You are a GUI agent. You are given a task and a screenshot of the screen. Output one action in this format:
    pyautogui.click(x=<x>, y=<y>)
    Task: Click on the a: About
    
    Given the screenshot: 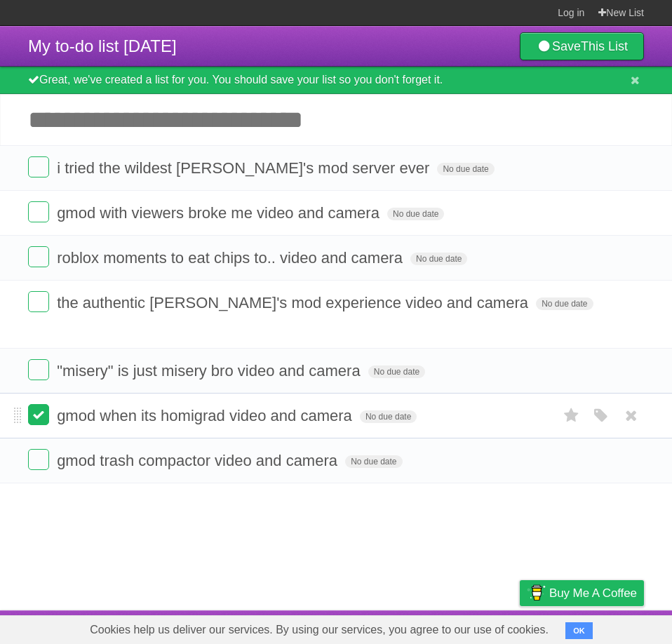 What is the action you would take?
    pyautogui.click(x=348, y=628)
    